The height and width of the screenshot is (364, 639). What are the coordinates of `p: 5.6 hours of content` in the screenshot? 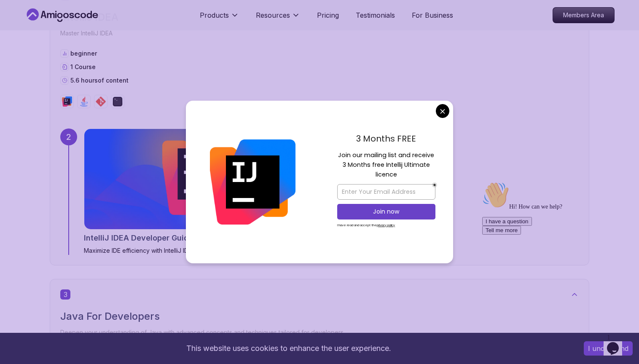 It's located at (100, 80).